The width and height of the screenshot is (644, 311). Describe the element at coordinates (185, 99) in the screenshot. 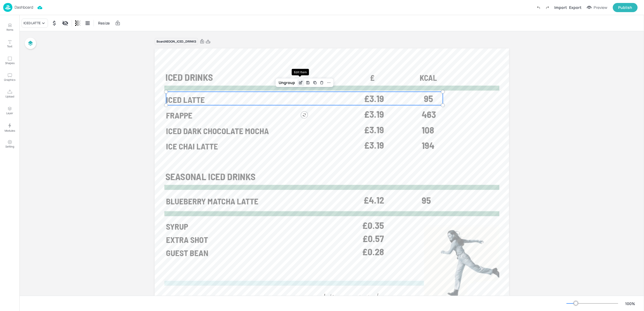

I see `span: ICED LATTE` at that location.